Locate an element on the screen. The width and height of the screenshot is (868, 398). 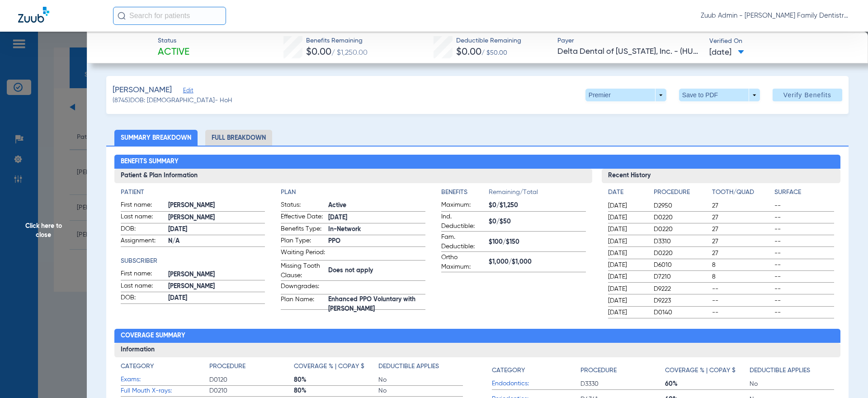
h3: Information is located at coordinates (478, 350).